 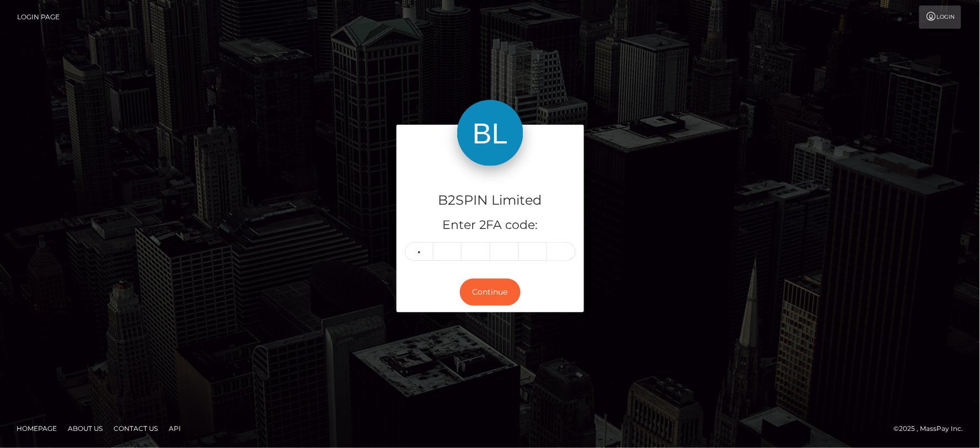 What do you see at coordinates (85, 428) in the screenshot?
I see `a: About Us` at bounding box center [85, 428].